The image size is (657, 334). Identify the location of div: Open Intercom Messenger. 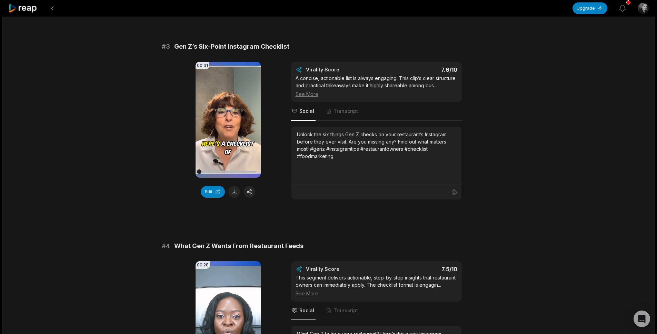
(642, 319).